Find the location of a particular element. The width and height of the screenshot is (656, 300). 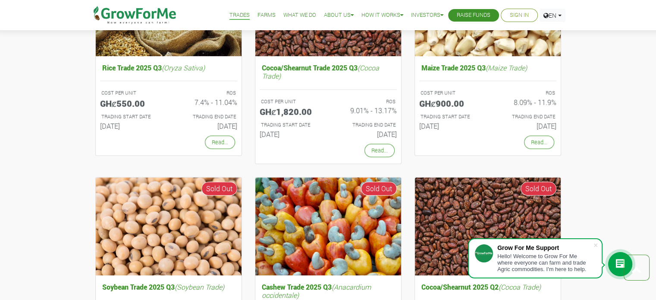

i: (Maize Trade) is located at coordinates (506, 67).